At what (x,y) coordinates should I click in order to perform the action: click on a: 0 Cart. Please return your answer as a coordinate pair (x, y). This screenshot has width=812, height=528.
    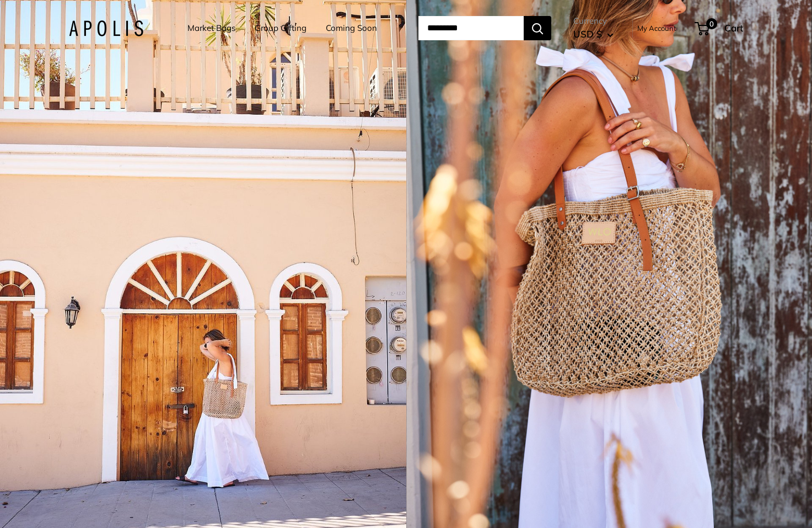
    Looking at the image, I should click on (720, 28).